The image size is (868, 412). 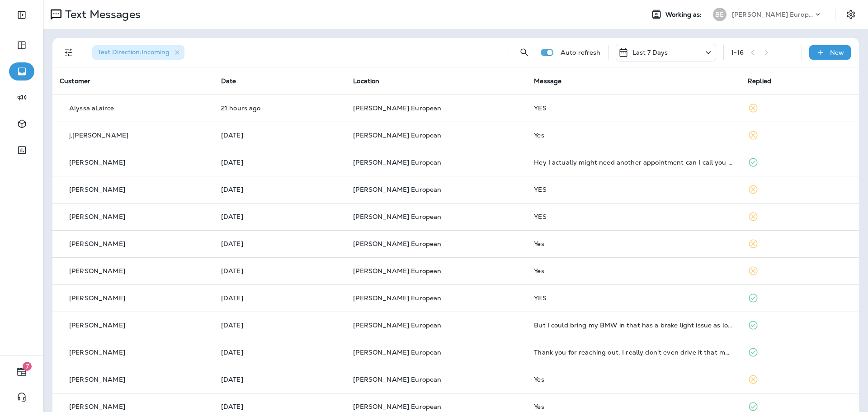 I want to click on button: Search Messages, so click(x=525, y=53).